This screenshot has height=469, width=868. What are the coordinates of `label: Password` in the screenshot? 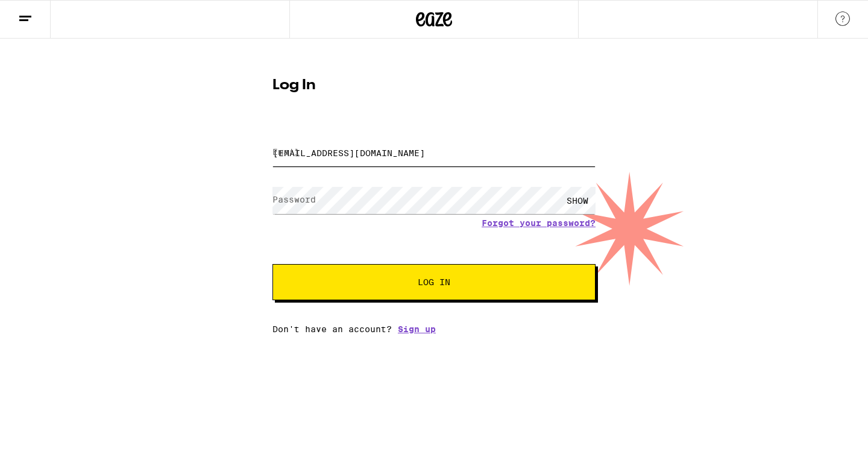 It's located at (294, 200).